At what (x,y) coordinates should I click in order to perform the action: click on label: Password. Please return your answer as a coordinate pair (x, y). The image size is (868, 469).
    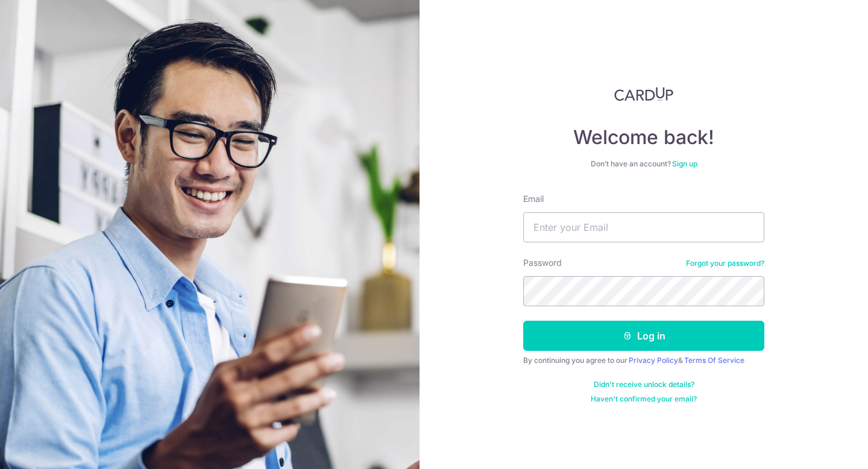
    Looking at the image, I should click on (542, 263).